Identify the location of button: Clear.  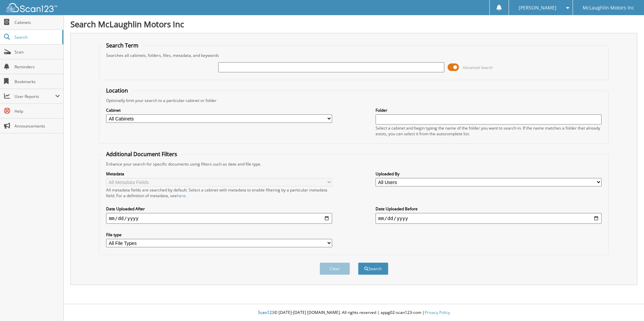
(335, 269).